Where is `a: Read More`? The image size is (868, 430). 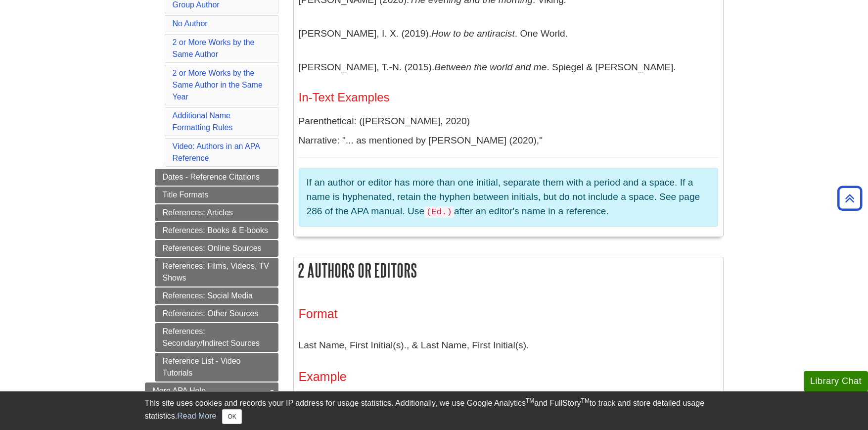
a: Read More is located at coordinates (196, 416).